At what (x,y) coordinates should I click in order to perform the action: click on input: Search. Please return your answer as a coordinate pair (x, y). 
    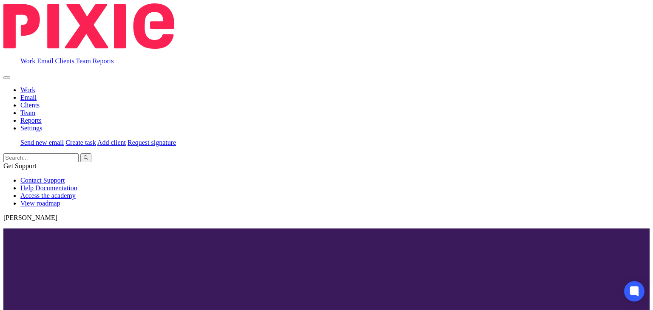
    Looking at the image, I should click on (41, 158).